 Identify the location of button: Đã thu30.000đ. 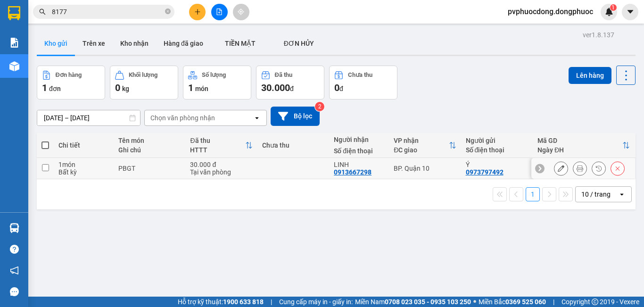
(290, 82).